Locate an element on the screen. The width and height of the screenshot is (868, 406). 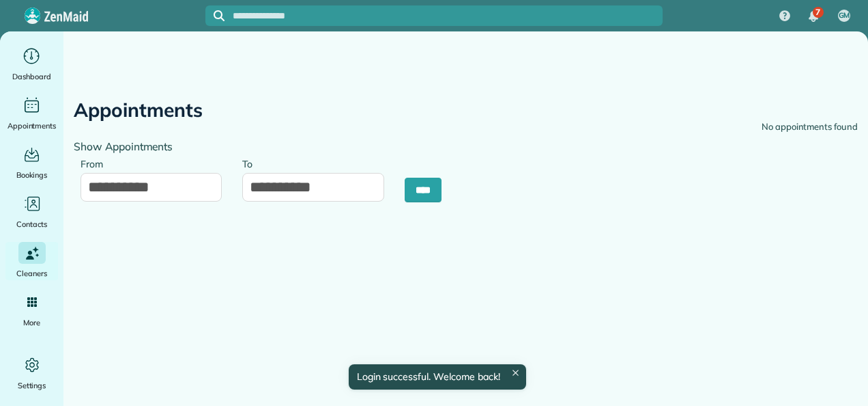
h4: Show Appointments is located at coordinates (265, 146).